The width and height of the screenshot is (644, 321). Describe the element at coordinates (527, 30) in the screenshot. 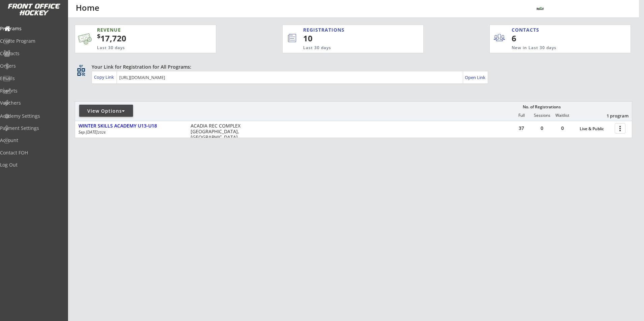

I see `div: CONTACTS` at that location.